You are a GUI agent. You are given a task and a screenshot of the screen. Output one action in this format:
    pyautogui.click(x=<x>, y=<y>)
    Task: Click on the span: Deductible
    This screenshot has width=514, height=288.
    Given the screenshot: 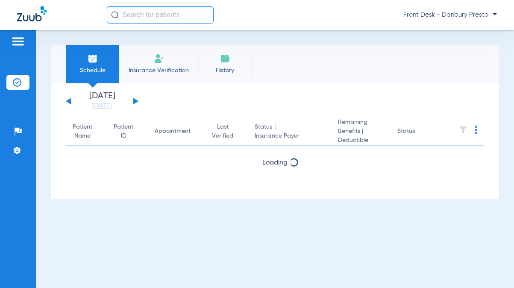 What is the action you would take?
    pyautogui.click(x=360, y=140)
    